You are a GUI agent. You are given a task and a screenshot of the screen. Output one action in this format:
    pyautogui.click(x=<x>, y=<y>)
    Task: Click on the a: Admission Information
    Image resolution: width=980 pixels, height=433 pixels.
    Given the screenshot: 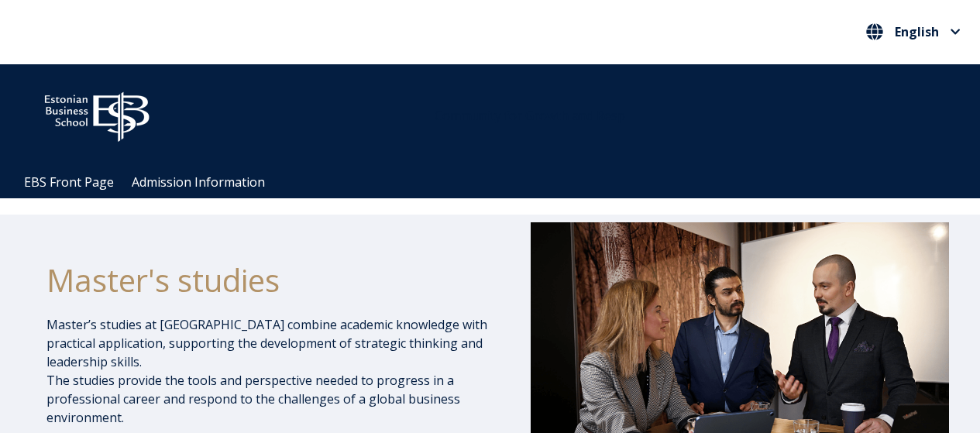 What is the action you would take?
    pyautogui.click(x=198, y=182)
    